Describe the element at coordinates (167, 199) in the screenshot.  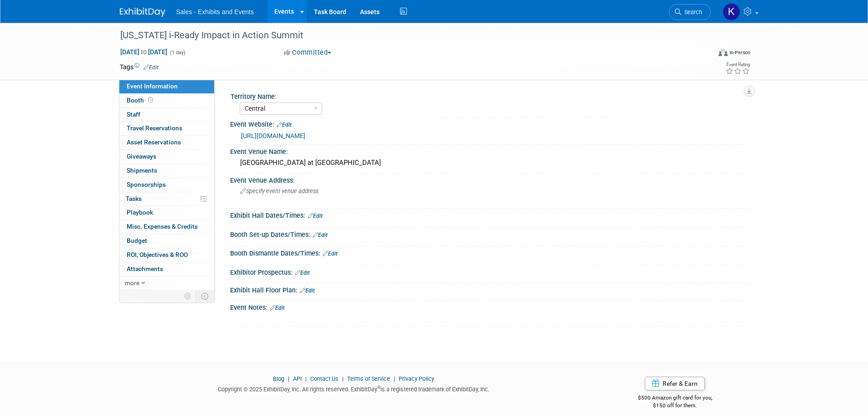
I see `a: Tasks` at that location.